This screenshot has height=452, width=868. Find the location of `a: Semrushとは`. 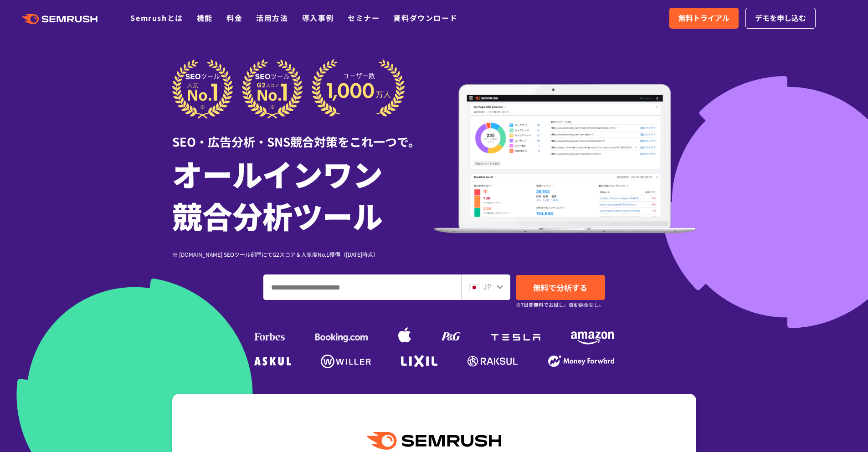

a: Semrushとは is located at coordinates (156, 18).